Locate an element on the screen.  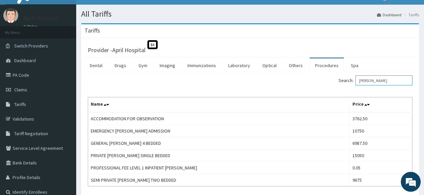
td: 9675 is located at coordinates (381, 180).